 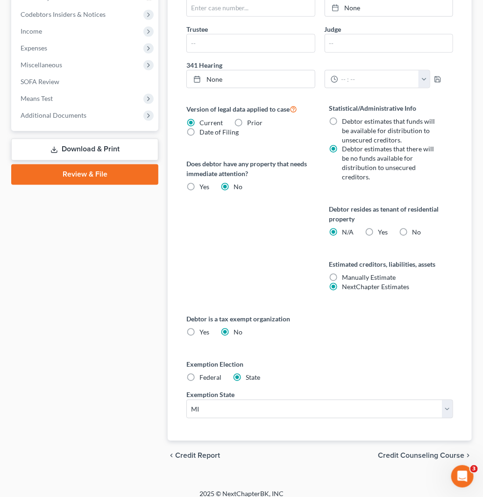 What do you see at coordinates (219, 132) in the screenshot?
I see `span: Date of Filing` at bounding box center [219, 132].